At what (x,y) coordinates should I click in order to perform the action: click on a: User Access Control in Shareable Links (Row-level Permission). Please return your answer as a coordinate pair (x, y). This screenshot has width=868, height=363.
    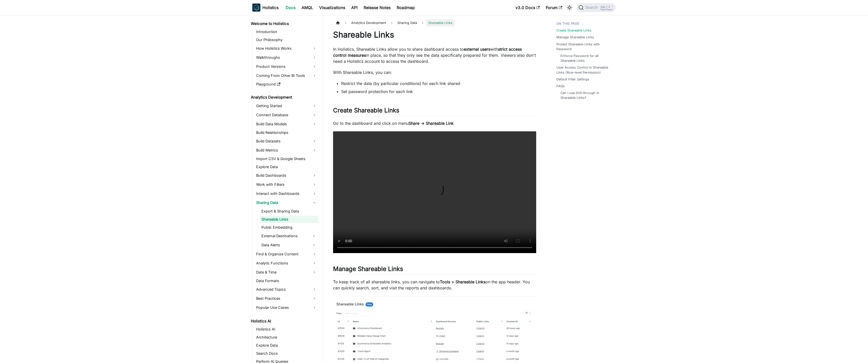
    Looking at the image, I should click on (585, 70).